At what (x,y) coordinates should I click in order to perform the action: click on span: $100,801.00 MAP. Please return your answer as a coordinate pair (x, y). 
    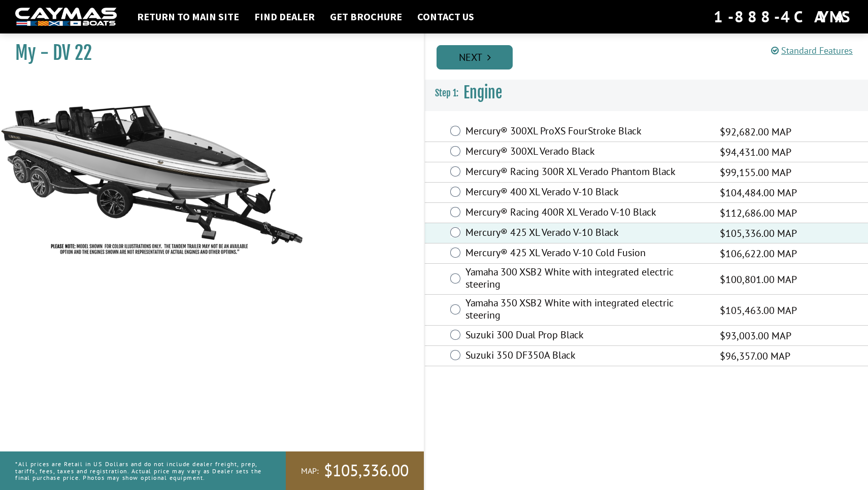
    Looking at the image, I should click on (758, 280).